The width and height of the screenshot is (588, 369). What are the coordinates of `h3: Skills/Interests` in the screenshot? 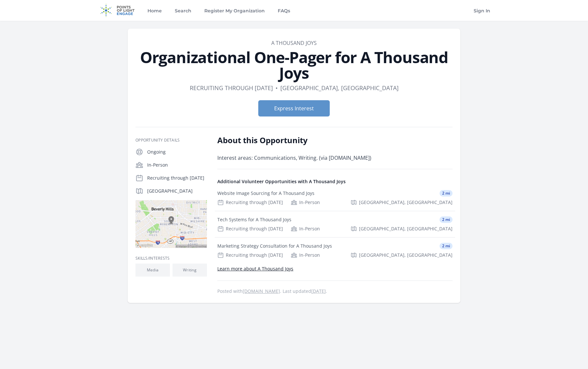 It's located at (171, 258).